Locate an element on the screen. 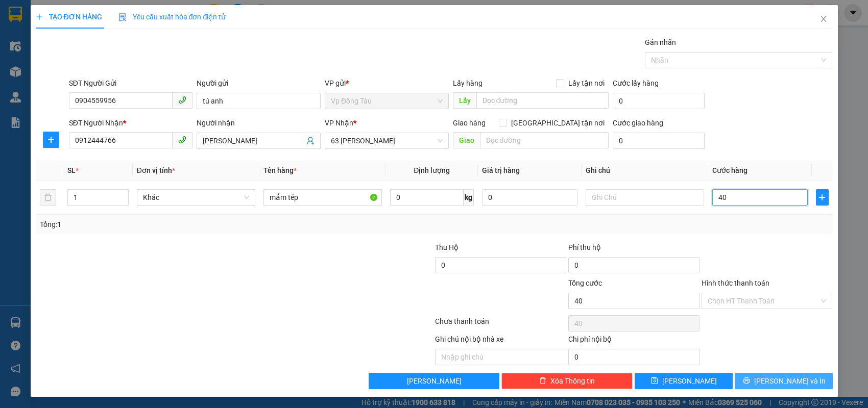 This screenshot has width=868, height=408. label: Cước lấy hàng is located at coordinates (636, 83).